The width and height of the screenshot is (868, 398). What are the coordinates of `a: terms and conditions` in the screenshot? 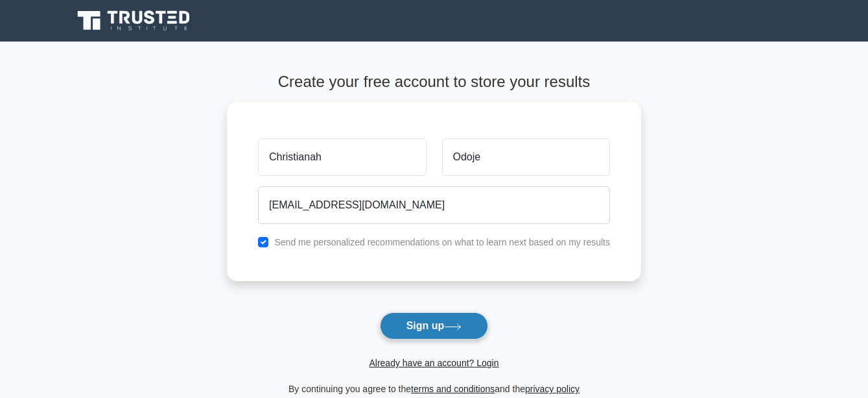 It's located at (453, 389).